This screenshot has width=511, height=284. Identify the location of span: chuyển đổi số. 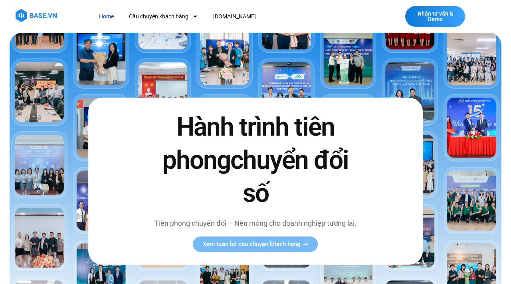
(289, 177).